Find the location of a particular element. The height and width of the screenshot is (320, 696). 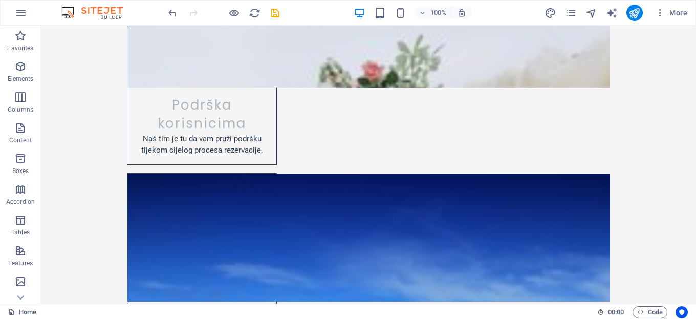

h6: Session time is located at coordinates (611, 312).